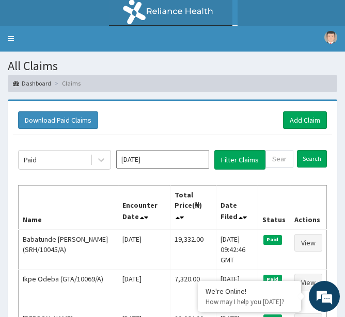 This screenshot has height=317, width=345. I want to click on li: Claims, so click(66, 83).